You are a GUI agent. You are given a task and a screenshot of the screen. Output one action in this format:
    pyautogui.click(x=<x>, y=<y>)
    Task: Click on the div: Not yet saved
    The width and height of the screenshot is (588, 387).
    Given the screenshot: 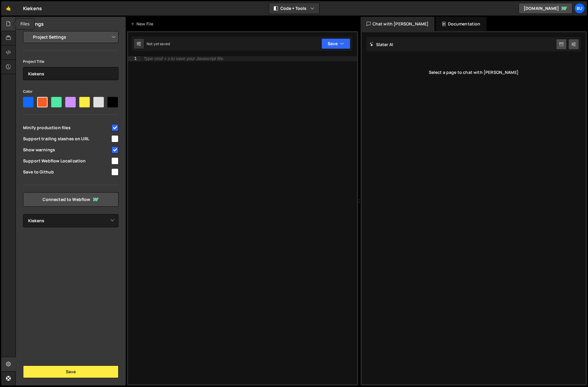 What is the action you would take?
    pyautogui.click(x=158, y=43)
    